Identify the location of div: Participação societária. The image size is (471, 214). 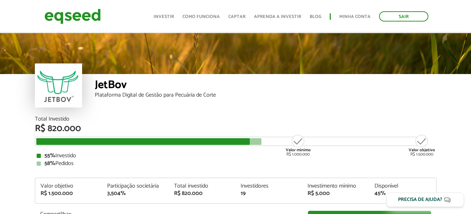
(135, 186).